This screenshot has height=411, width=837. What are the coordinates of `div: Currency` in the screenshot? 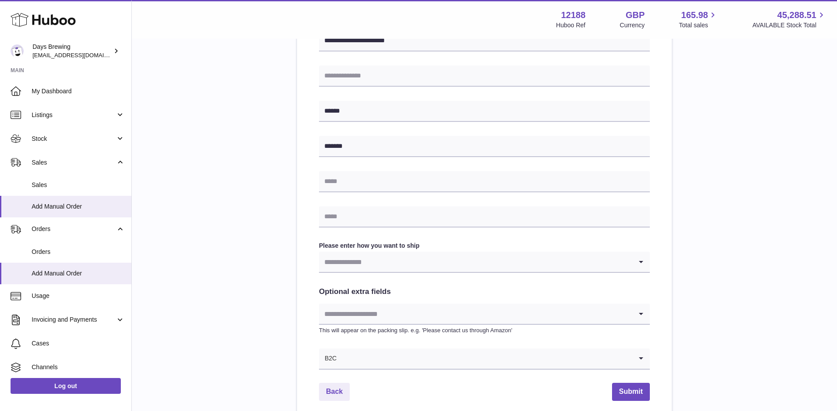 It's located at (632, 25).